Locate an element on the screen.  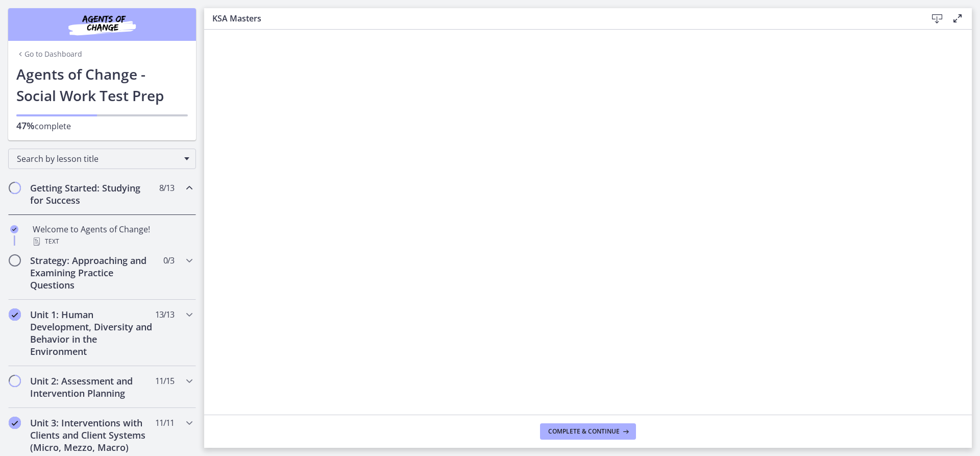
h2: Getting Started: Studying for Success is located at coordinates (93, 194).